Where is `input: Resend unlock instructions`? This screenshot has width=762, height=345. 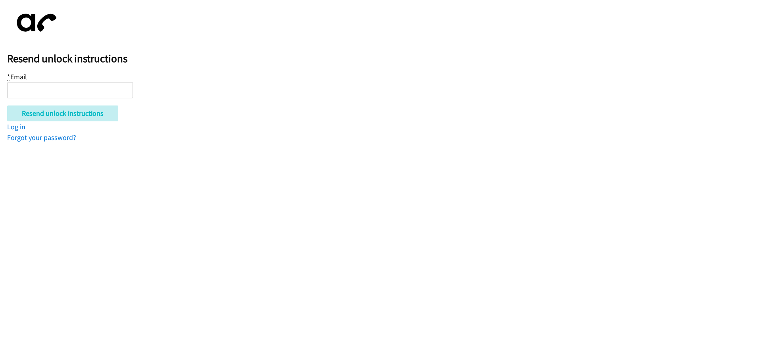 input: Resend unlock instructions is located at coordinates (63, 113).